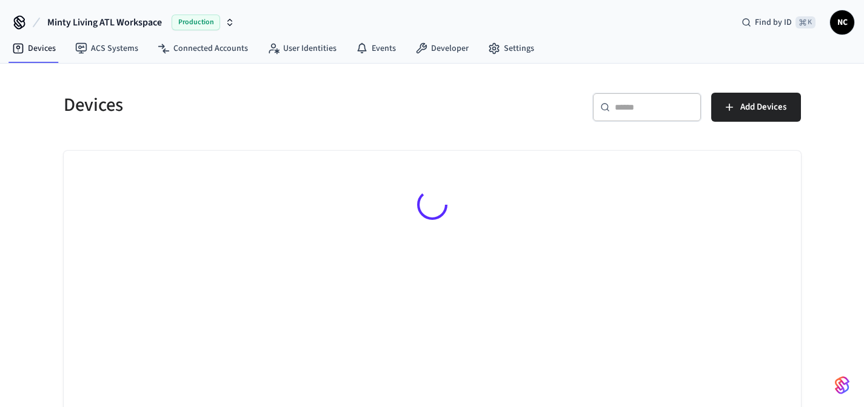  I want to click on span: NC, so click(842, 22).